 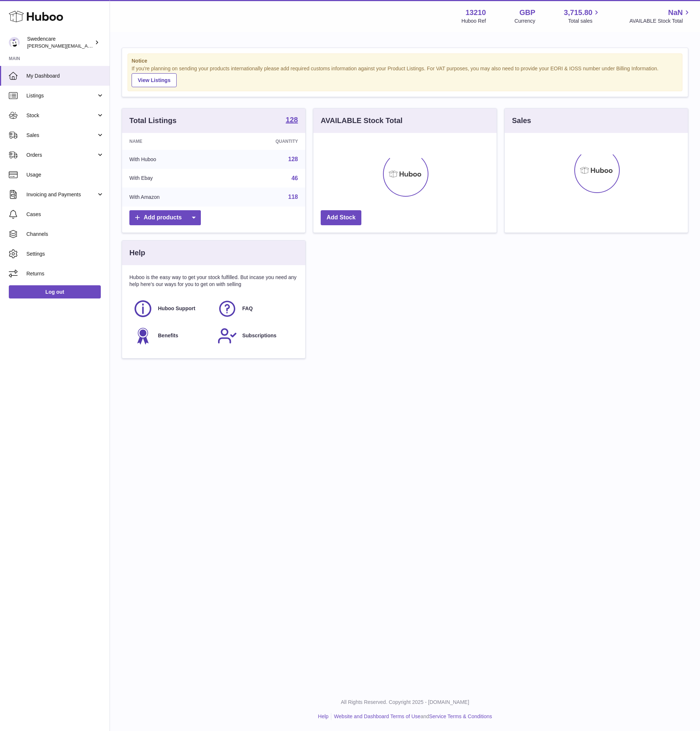 I want to click on span: Orders, so click(x=61, y=155).